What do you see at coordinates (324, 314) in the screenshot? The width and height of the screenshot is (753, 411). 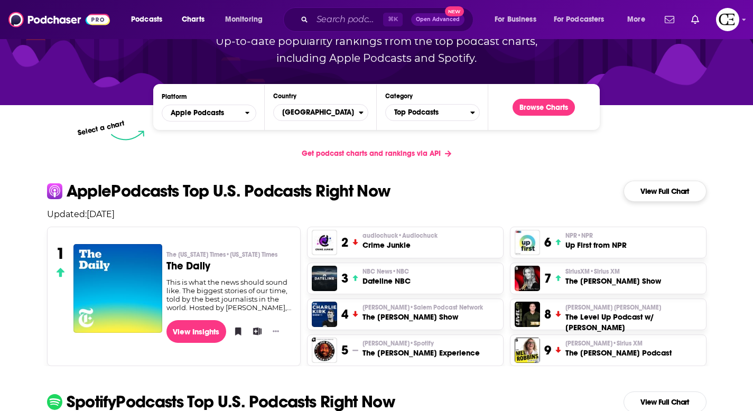 I see `img: The Charlie Kirk Show` at bounding box center [324, 314].